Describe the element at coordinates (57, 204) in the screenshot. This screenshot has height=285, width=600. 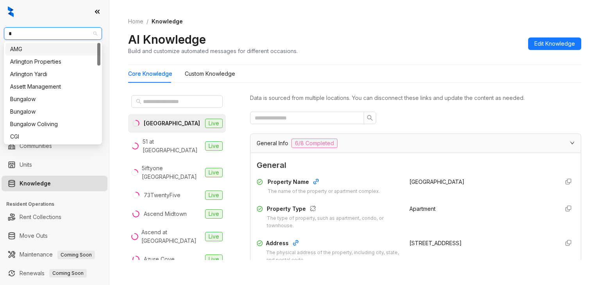
I see `h3: Resident Operations` at that location.